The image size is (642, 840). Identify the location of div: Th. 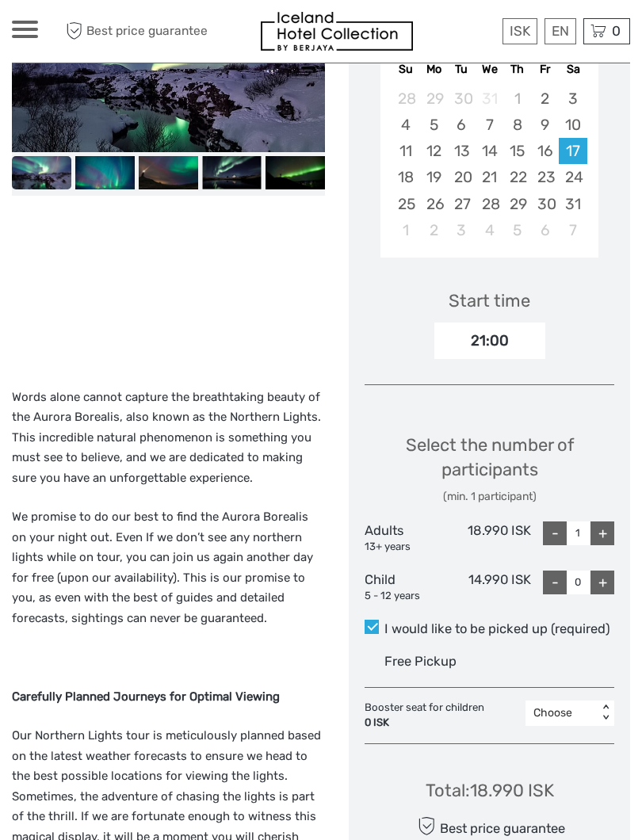
(517, 69).